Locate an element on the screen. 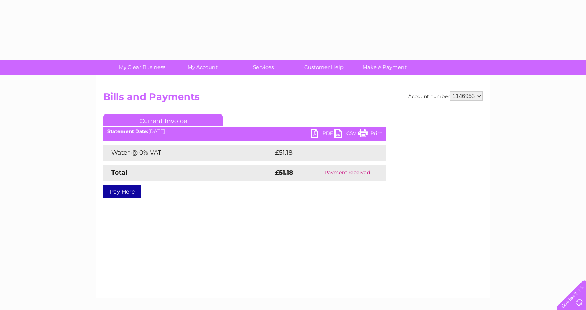 The width and height of the screenshot is (586, 310). strong: £51.18 is located at coordinates (284, 172).